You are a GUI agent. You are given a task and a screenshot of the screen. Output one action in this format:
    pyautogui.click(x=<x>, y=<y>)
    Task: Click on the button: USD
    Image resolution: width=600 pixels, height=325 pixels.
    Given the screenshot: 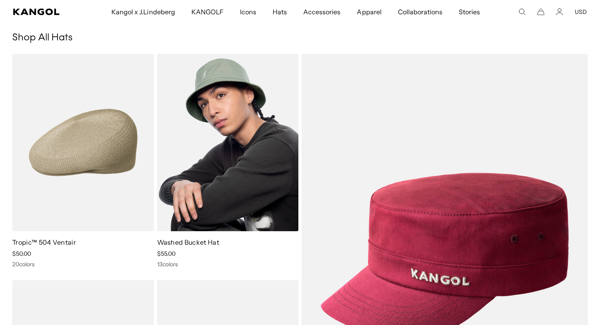 What is the action you would take?
    pyautogui.click(x=581, y=12)
    